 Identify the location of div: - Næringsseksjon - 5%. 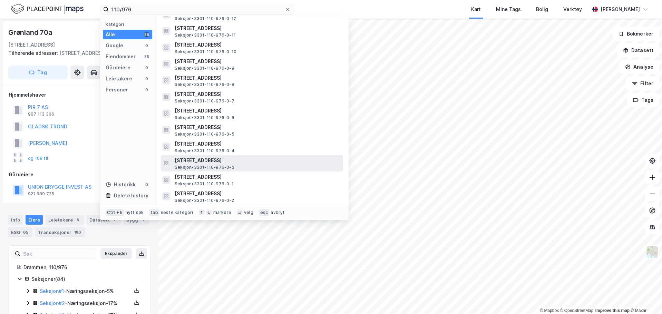
(86, 291).